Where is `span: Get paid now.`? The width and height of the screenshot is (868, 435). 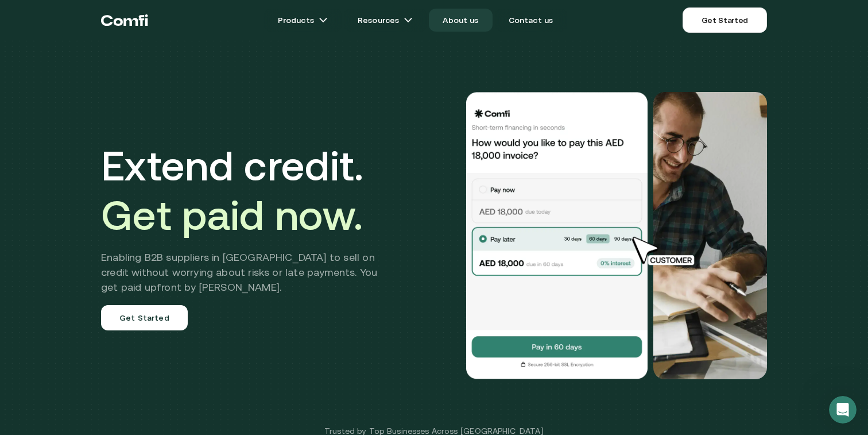 span: Get paid now. is located at coordinates (232, 215).